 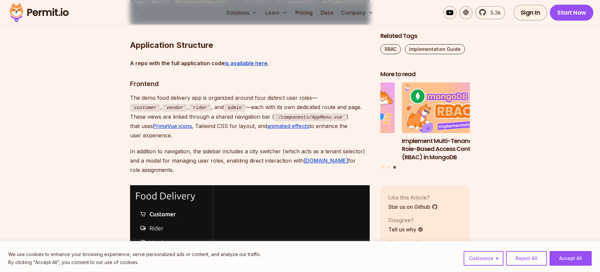 I want to click on li: 3 of 3, so click(x=447, y=122).